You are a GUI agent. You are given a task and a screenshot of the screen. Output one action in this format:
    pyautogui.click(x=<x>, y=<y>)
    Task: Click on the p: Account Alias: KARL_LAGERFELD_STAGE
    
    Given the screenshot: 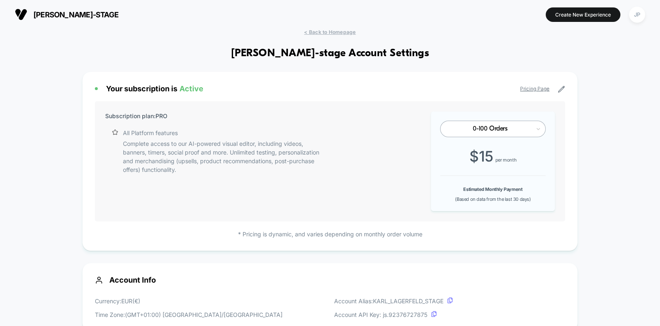 What is the action you would take?
    pyautogui.click(x=394, y=300)
    